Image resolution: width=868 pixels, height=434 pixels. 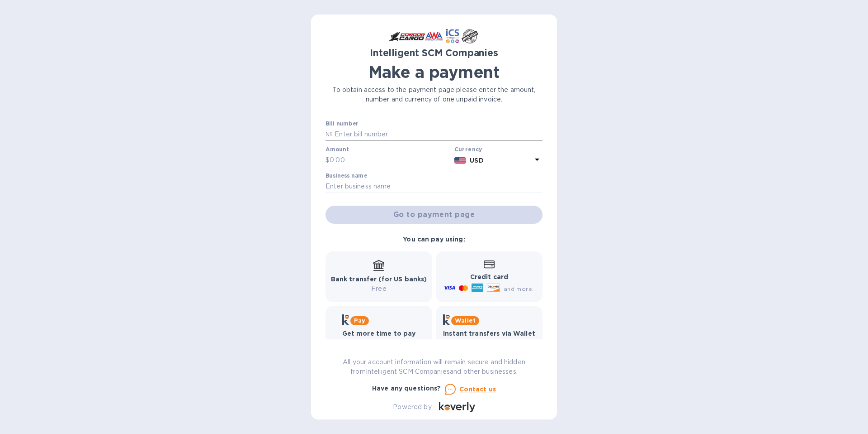 I want to click on b: Get more time to pay, so click(x=379, y=333).